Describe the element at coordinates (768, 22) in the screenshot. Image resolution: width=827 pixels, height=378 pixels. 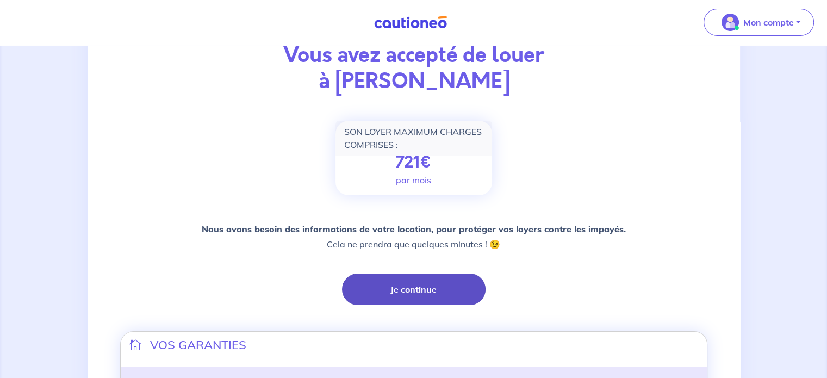
I see `p: Mon compte` at that location.